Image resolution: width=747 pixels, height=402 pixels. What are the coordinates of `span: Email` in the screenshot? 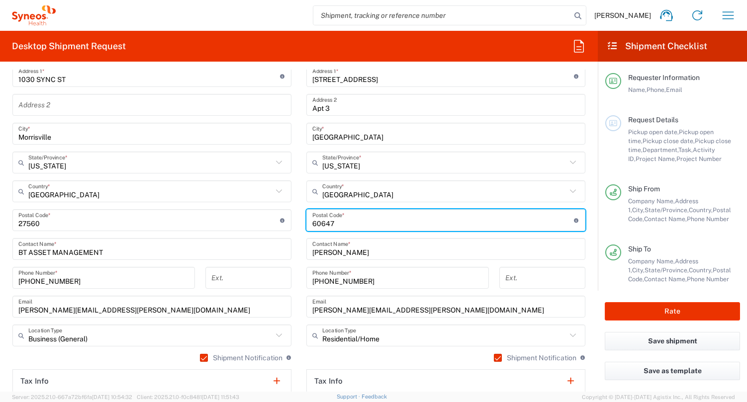 It's located at (674, 90).